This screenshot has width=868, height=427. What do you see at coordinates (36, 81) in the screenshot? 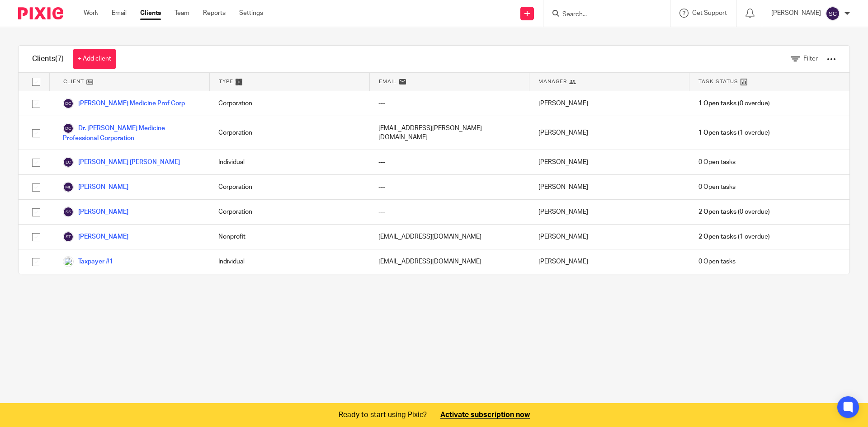
I see `input: Select all` at bounding box center [36, 81].